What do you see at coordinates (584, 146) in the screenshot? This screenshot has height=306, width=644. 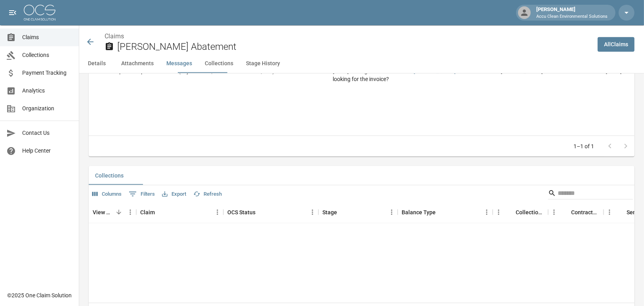 I see `p: 1–1 of 1` at bounding box center [584, 146].